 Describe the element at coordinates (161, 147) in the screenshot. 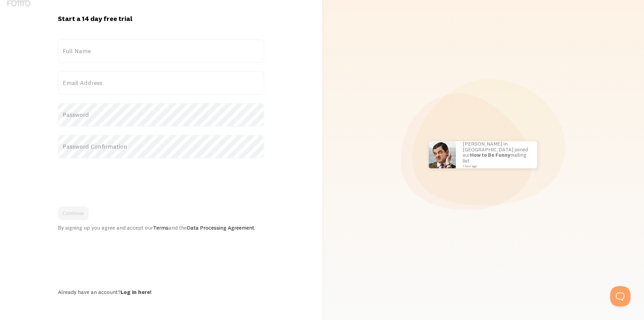

I see `label: Password Confirmation` at that location.